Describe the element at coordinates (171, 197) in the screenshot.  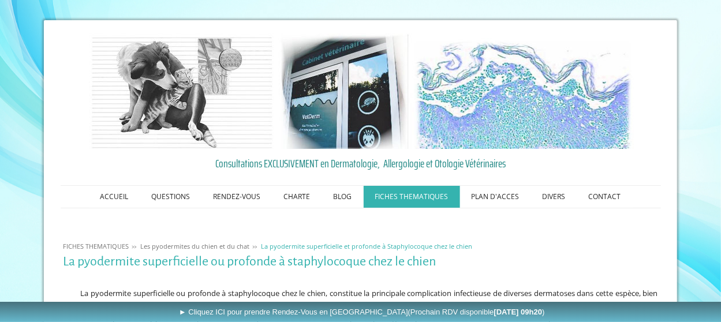
I see `a: QUESTIONS` at that location.